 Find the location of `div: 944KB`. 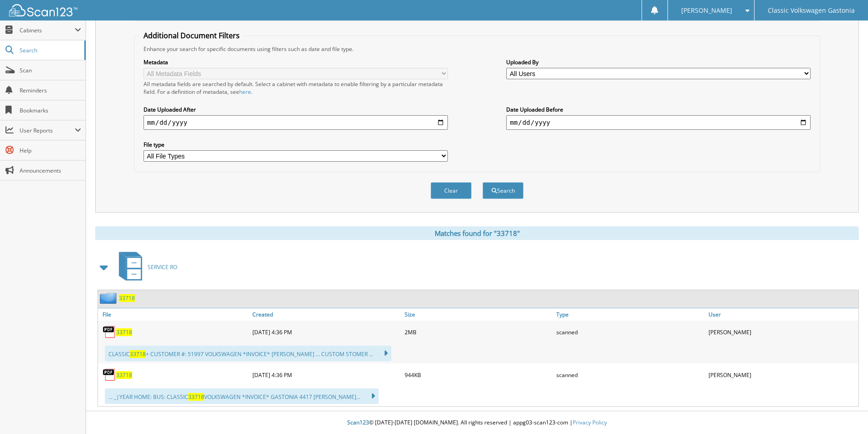

div: 944KB is located at coordinates (479, 375).